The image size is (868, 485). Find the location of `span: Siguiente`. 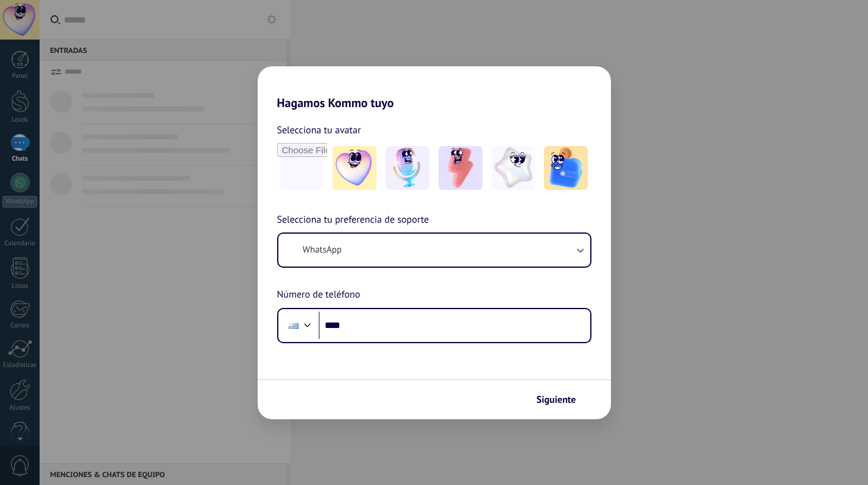

span: Siguiente is located at coordinates (556, 400).